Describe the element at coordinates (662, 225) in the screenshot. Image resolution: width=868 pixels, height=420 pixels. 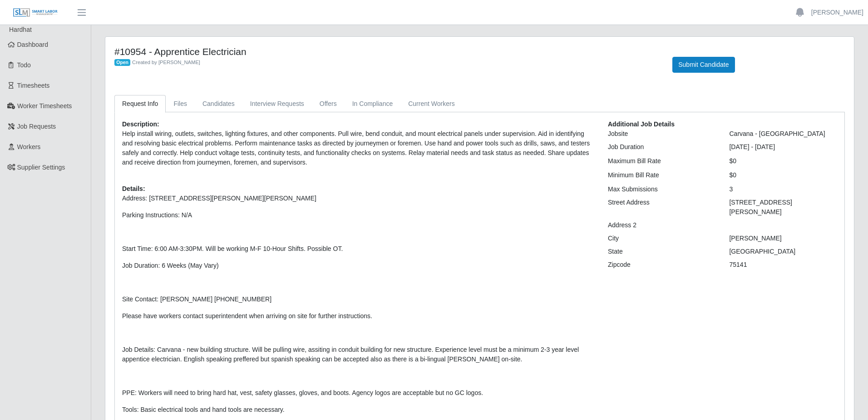
I see `div: Address 2` at that location.